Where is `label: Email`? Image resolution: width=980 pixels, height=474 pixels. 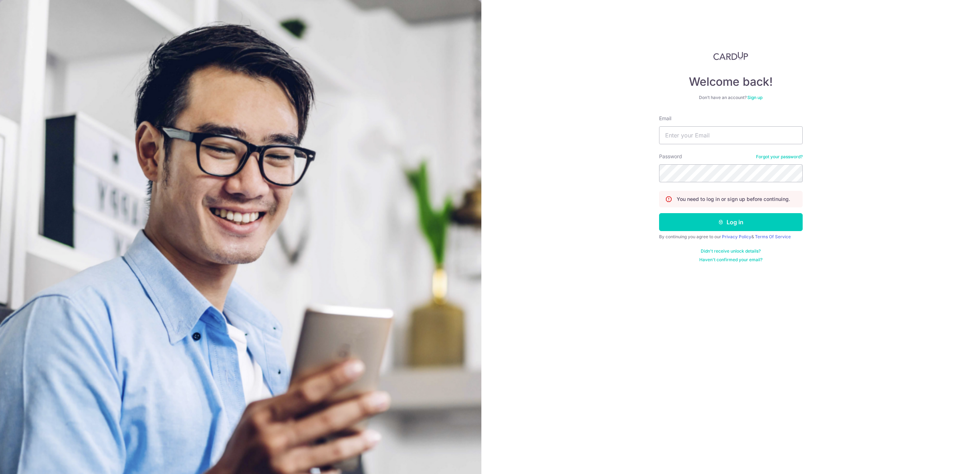
label: Email is located at coordinates (665, 118).